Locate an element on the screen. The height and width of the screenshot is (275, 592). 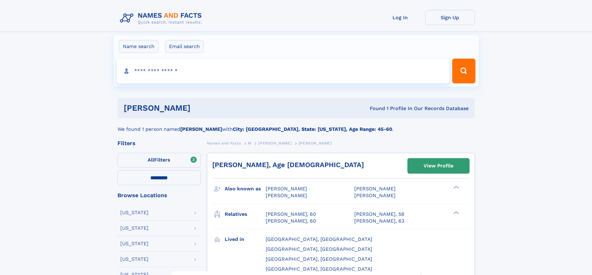
span: All is located at coordinates (151, 160).